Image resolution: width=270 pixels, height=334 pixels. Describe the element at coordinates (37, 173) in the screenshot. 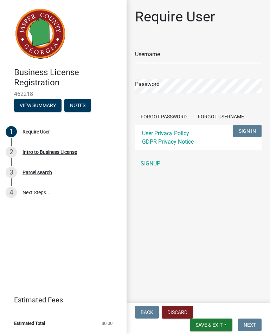

I see `div: Parcel search` at that location.